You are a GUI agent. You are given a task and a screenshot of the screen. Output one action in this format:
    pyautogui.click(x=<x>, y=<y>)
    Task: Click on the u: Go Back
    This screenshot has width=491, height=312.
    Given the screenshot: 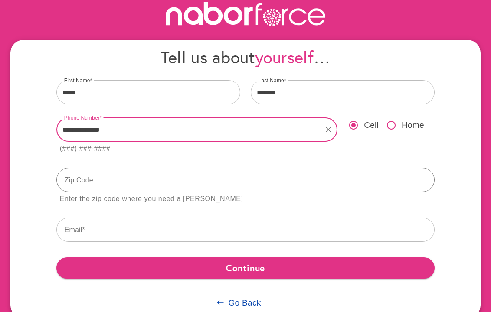 What is the action you would take?
    pyautogui.click(x=244, y=303)
    